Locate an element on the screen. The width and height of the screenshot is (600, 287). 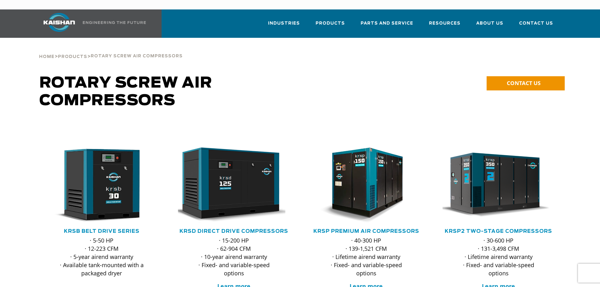
span: Resources is located at coordinates (444, 23).